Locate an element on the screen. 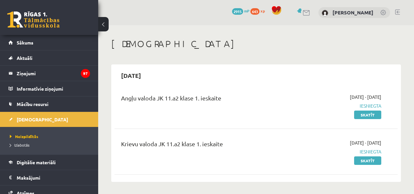  span: Neizpildītās is located at coordinates (24, 136).